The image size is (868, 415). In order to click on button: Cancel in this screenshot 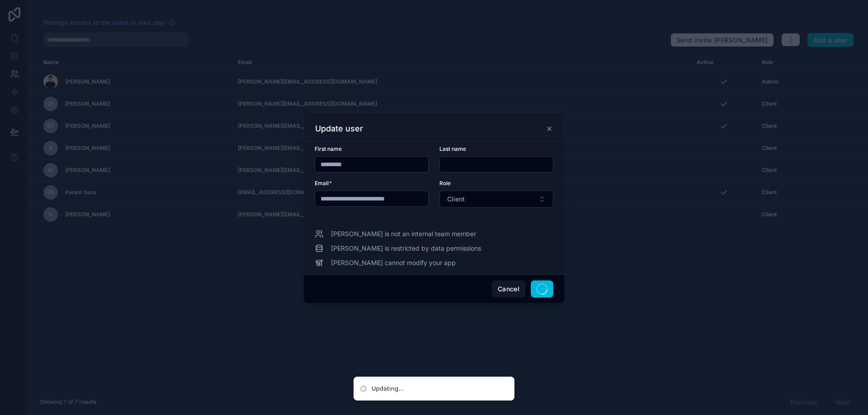, I will do `click(509, 289)`.